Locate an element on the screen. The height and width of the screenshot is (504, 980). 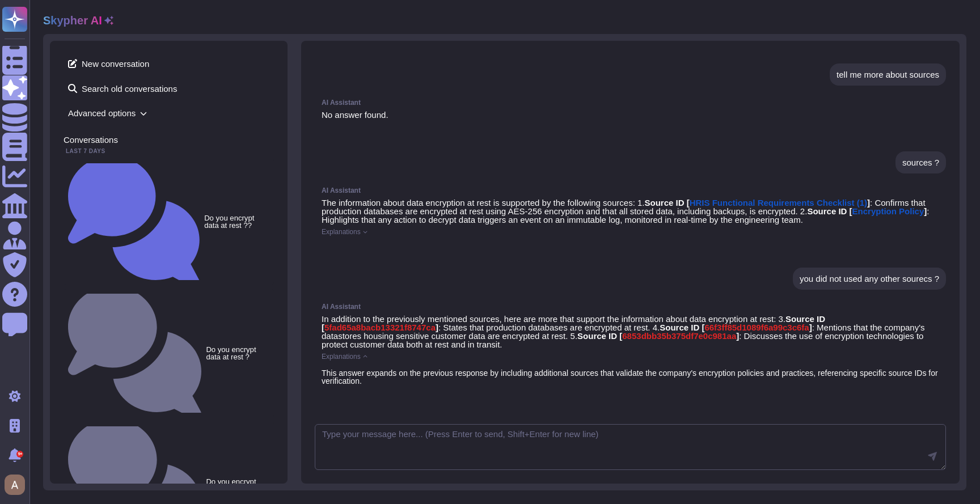
img: user is located at coordinates (15, 485).